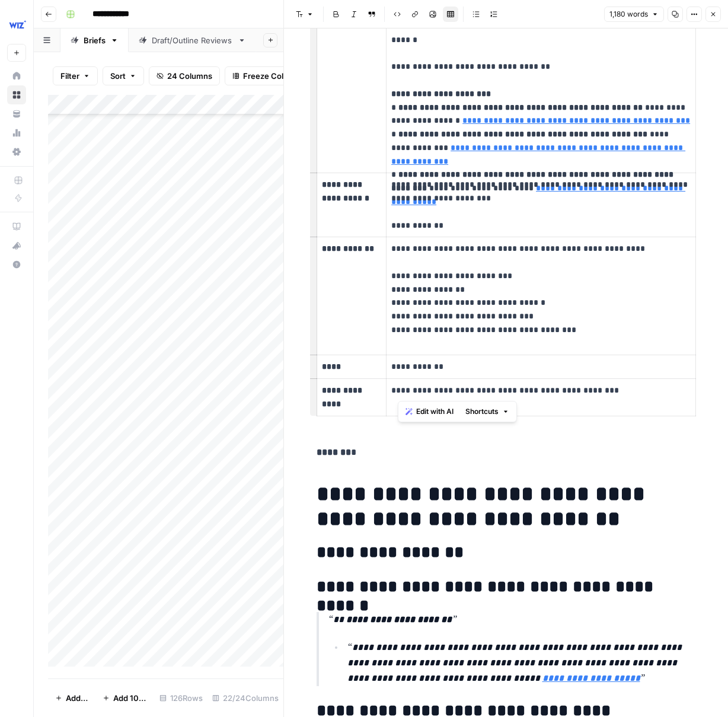 The height and width of the screenshot is (717, 728). What do you see at coordinates (273, 76) in the screenshot?
I see `span: Freeze Columns` at bounding box center [273, 76].